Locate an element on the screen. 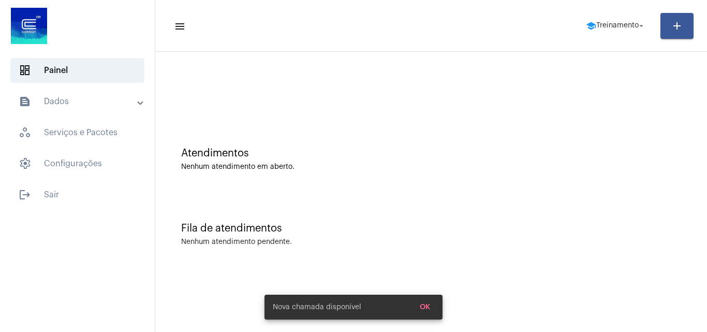 This screenshot has height=332, width=707. img: d4669ae0-8c07-2337-4f67-34b0df7f5ae4.jpeg is located at coordinates (29, 26).